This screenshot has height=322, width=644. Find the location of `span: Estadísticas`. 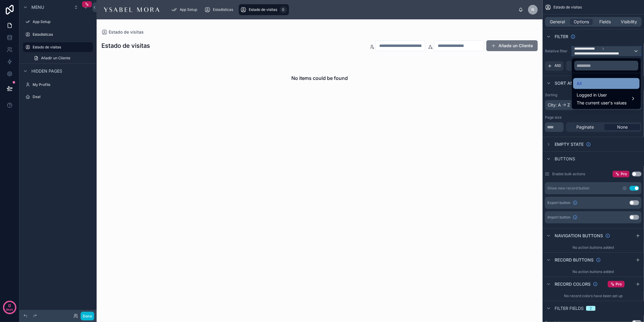

span: Estadísticas is located at coordinates (223, 10).